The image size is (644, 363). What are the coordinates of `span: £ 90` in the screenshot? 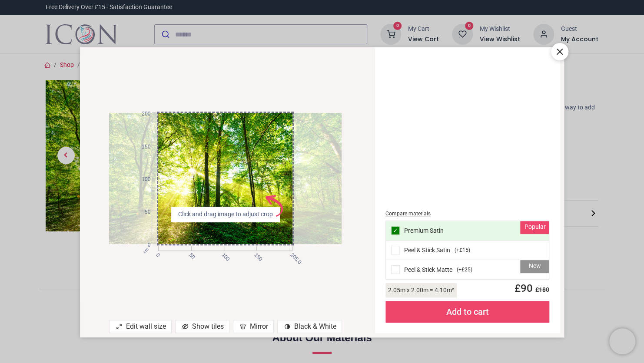 It's located at (529, 289).